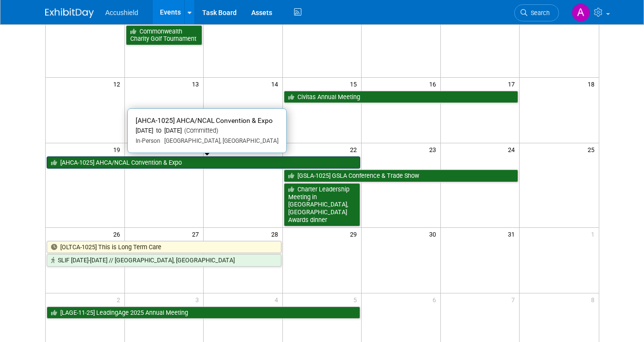 The width and height of the screenshot is (644, 342). What do you see at coordinates (118, 233) in the screenshot?
I see `span: 26` at bounding box center [118, 233].